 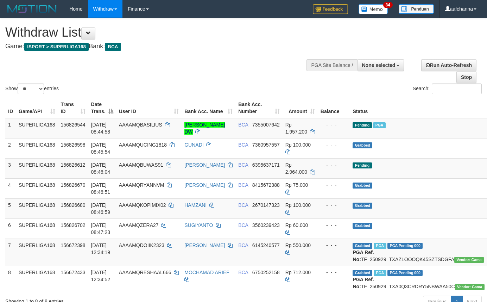 What do you see at coordinates (140, 125) in the screenshot?
I see `span: AAAAMQBASILIUS` at bounding box center [140, 125].